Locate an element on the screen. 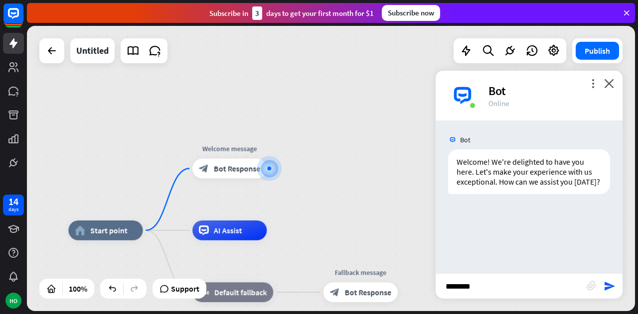 Image resolution: width=638 pixels, height=314 pixels. div: 100% is located at coordinates (78, 289).